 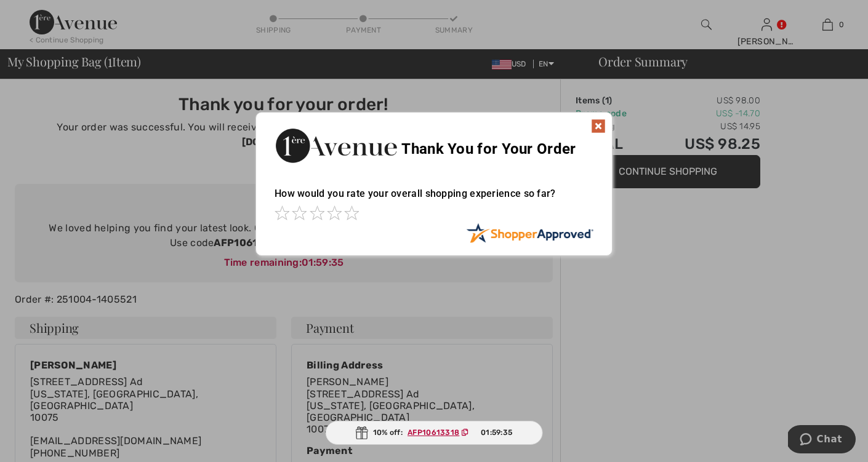 What do you see at coordinates (41, 14) in the screenshot?
I see `span: Chat` at bounding box center [41, 14].